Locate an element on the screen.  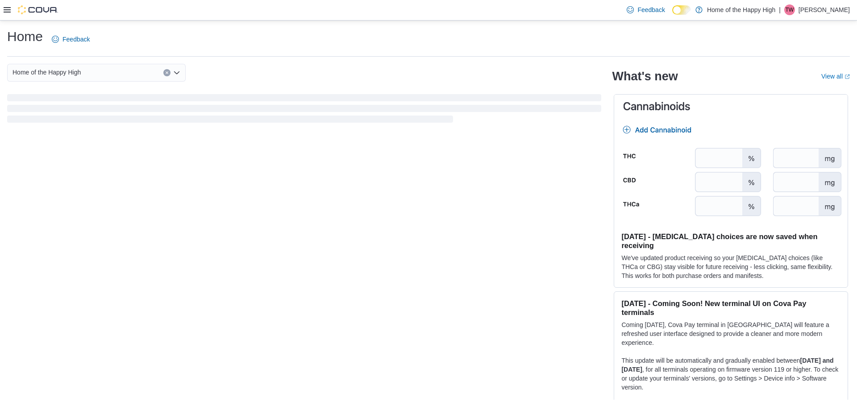
img: Cova is located at coordinates (38, 10).